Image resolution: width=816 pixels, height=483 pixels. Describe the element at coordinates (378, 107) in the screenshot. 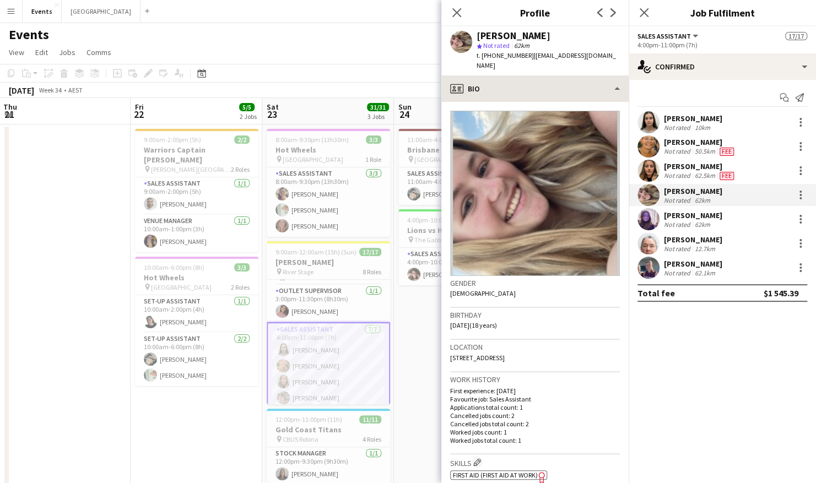

I see `span: 31/31` at that location.